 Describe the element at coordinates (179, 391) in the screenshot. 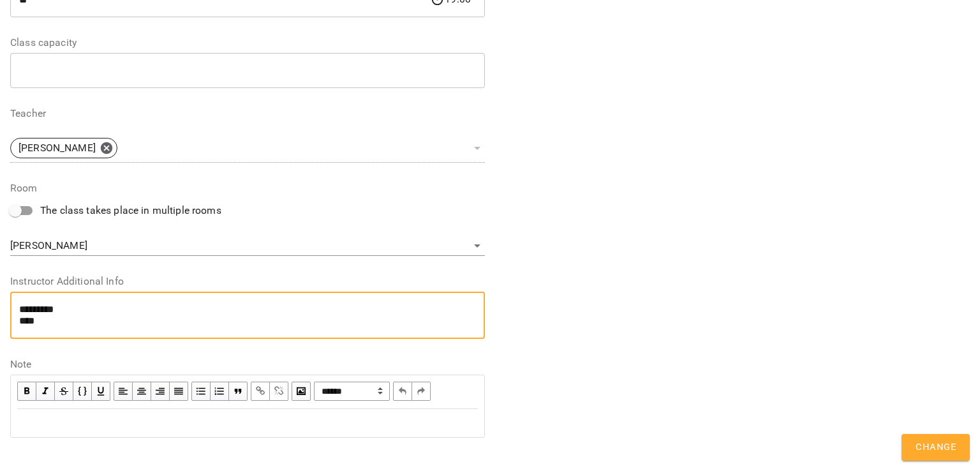

I see `button: Align Justify` at that location.